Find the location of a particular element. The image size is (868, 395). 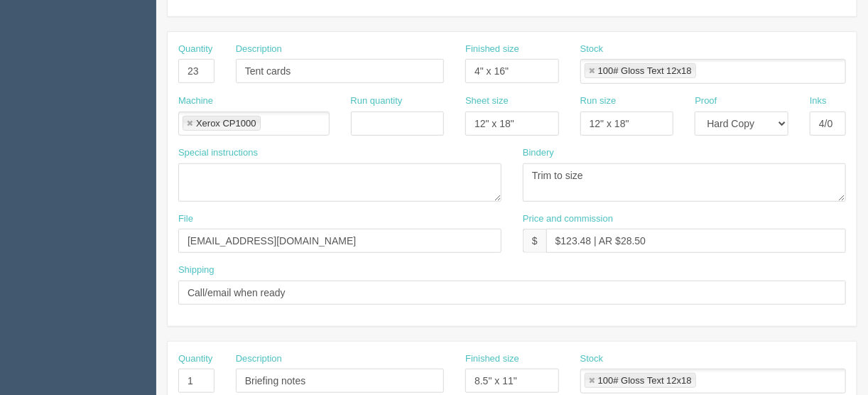

label: Bindery is located at coordinates (538, 153).